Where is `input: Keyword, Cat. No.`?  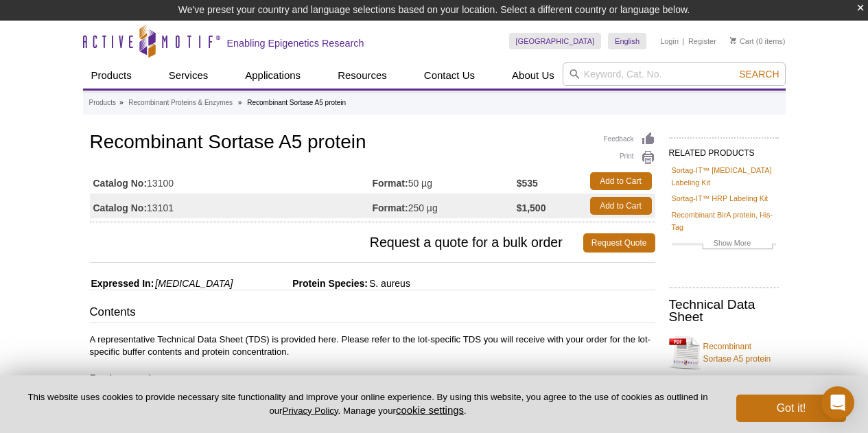 input: Keyword, Cat. No. is located at coordinates (674, 74).